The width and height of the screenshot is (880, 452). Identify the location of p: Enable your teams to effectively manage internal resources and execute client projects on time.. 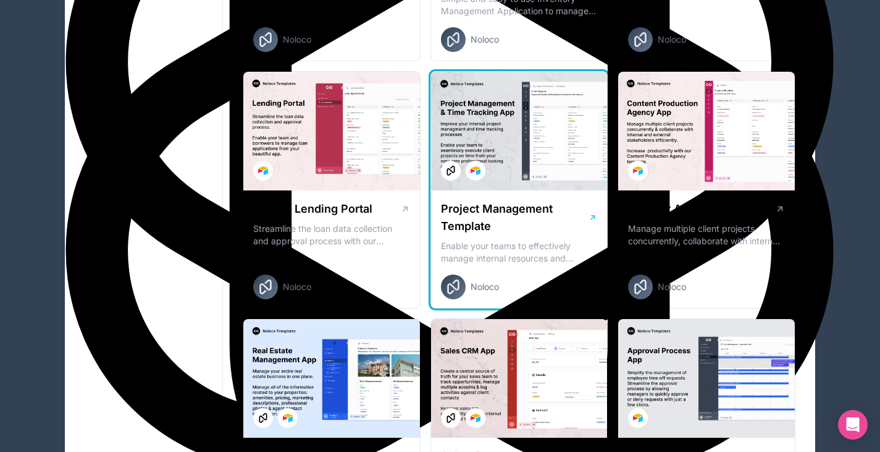
(520, 252).